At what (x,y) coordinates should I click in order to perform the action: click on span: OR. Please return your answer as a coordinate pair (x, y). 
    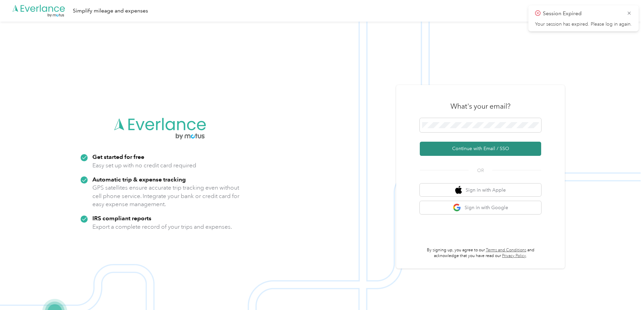
    Looking at the image, I should click on (481, 170).